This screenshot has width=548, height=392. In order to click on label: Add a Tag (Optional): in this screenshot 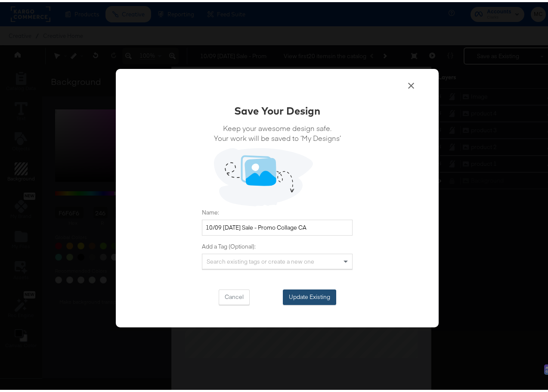, I will do `click(277, 244)`.